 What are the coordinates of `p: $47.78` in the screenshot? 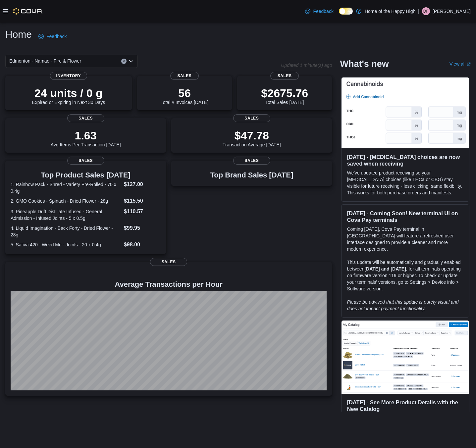 It's located at (251, 135).